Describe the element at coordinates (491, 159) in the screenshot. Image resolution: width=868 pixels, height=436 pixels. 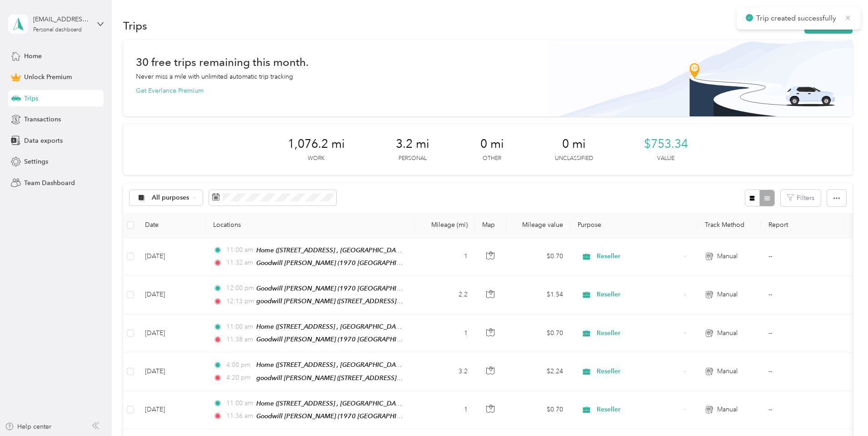
I see `p: Other` at that location.